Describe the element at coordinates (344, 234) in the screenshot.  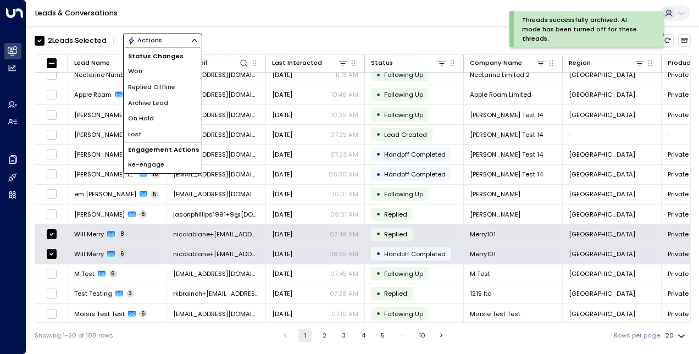
I see `p: 07:49 AM` at that location.